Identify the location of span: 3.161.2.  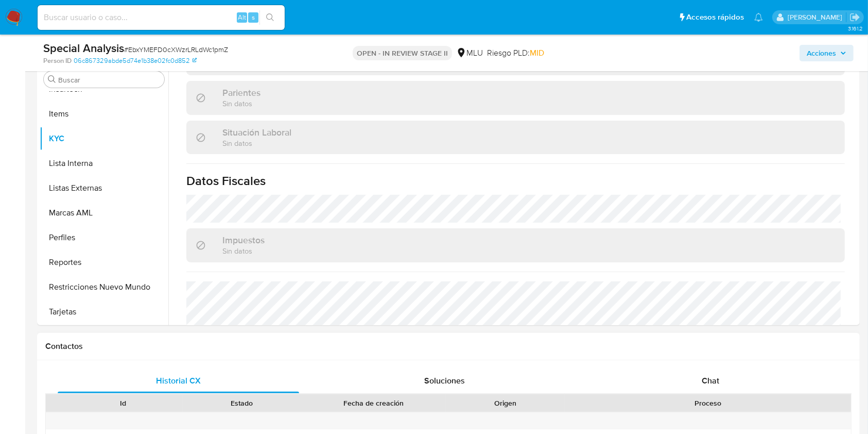
(856, 28).